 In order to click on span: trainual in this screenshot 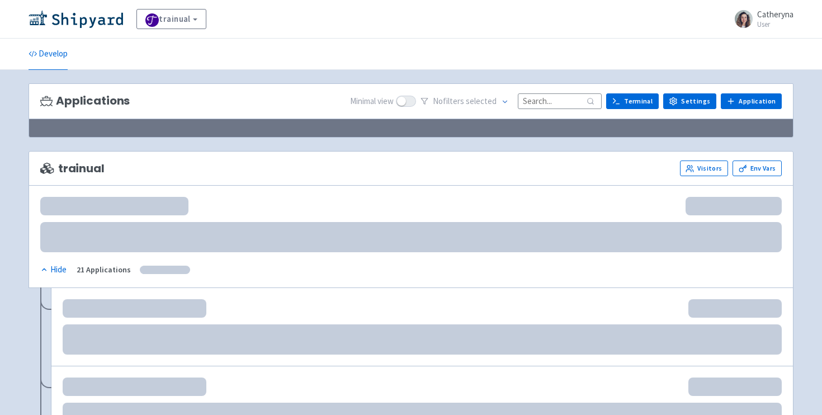, I will do `click(72, 168)`.